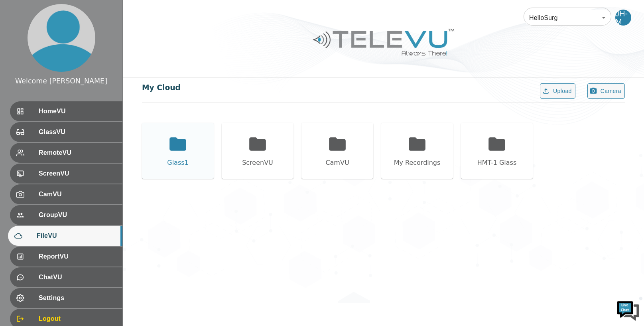  What do you see at coordinates (78, 195) in the screenshot?
I see `span: CamVU` at bounding box center [78, 195].